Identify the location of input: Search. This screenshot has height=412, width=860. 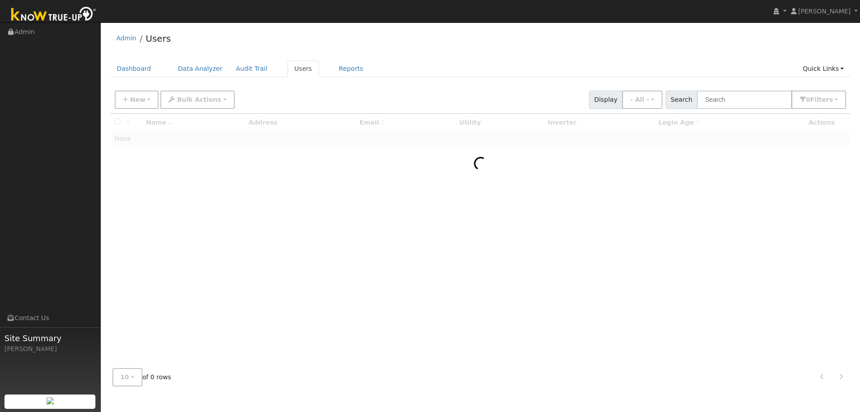
(745, 99).